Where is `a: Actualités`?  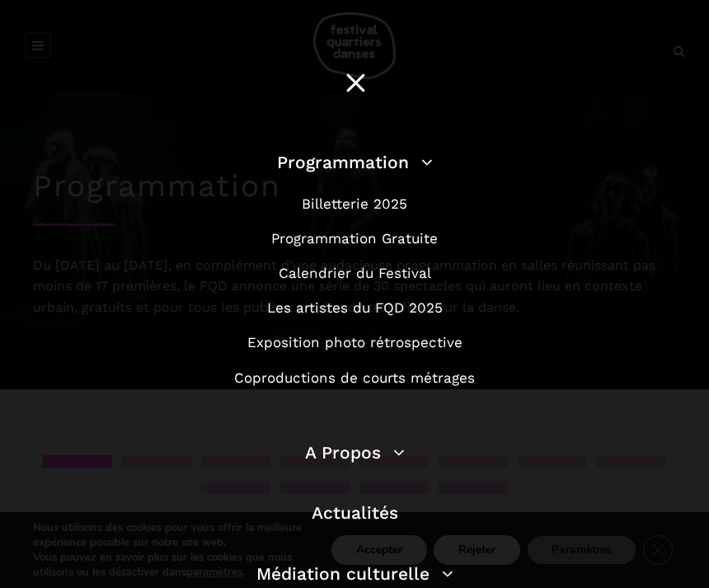 a: Actualités is located at coordinates (354, 512).